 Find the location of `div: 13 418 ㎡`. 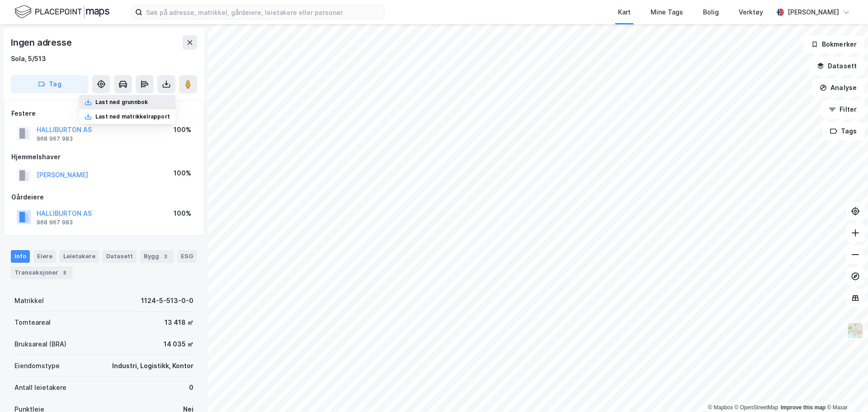

div: 13 418 ㎡ is located at coordinates (179, 323).